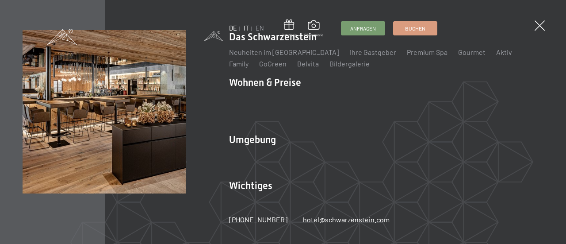 This screenshot has height=244, width=566. Describe the element at coordinates (289, 28) in the screenshot. I see `a: Gutschein` at that location.